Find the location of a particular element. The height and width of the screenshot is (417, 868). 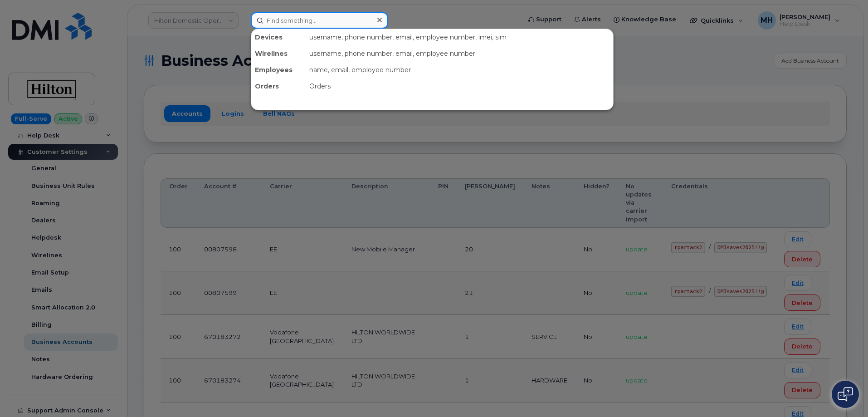

div: name, email, employee number is located at coordinates (459, 70).